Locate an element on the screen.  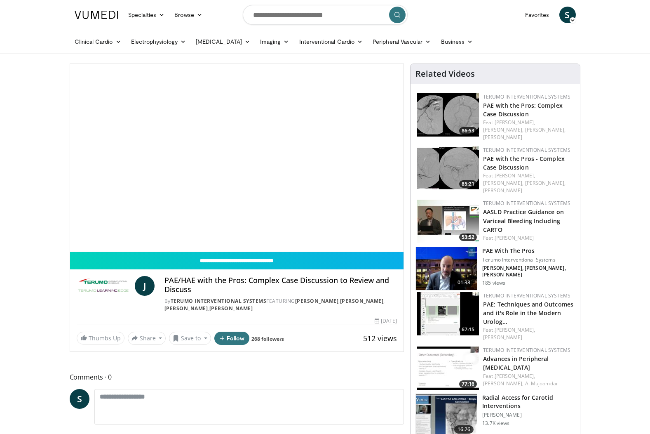
a: J is located at coordinates (145, 286).